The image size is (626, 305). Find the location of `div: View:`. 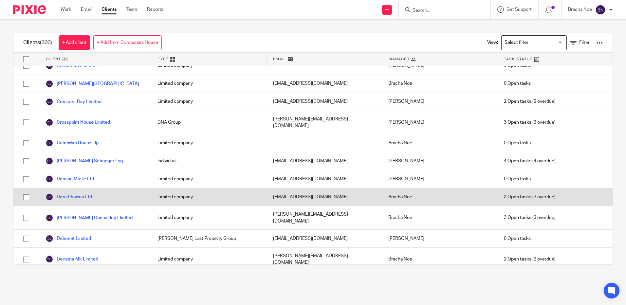

div: View: is located at coordinates (540, 43).